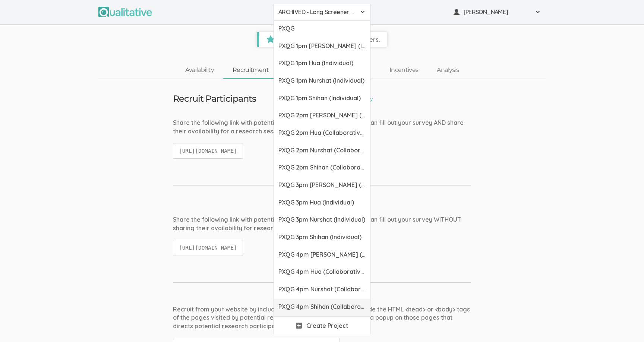 This screenshot has height=342, width=644. I want to click on a: Analysis, so click(448, 70).